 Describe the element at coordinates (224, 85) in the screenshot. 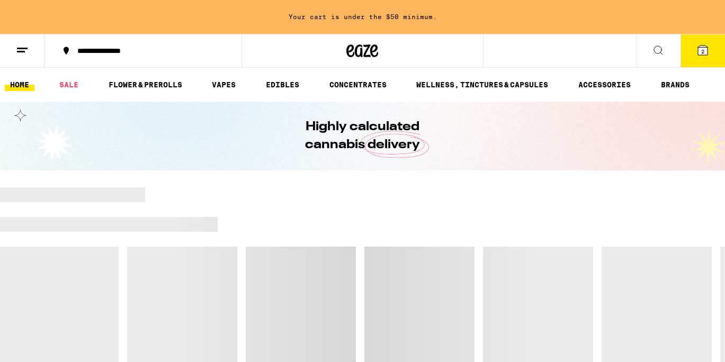

I see `a: VAPES` at that location.